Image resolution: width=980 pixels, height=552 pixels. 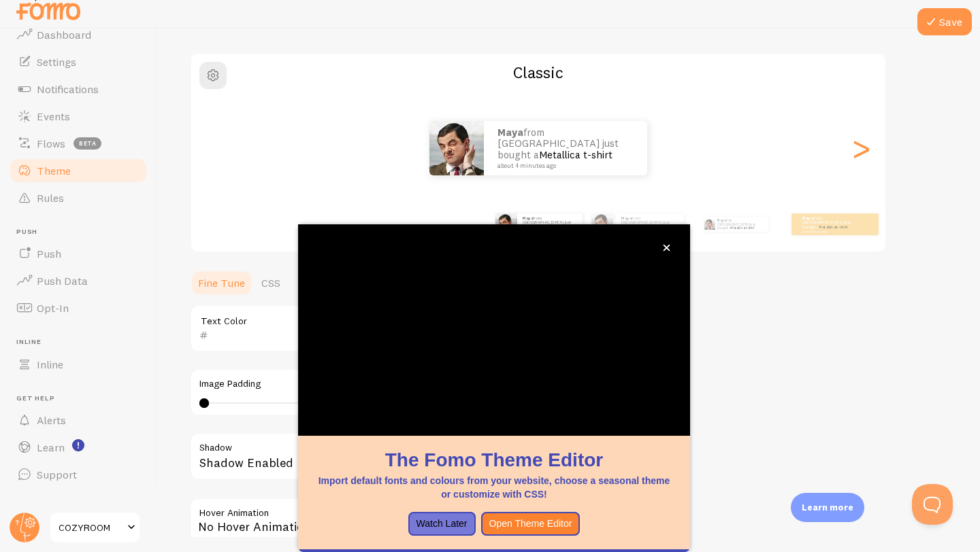 I want to click on button: close,, so click(x=666, y=247).